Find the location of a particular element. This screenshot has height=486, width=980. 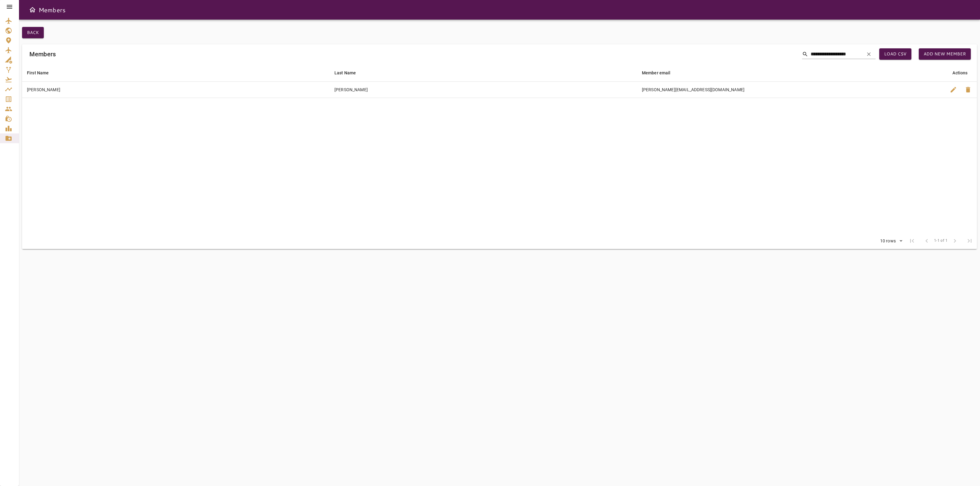

input: Search is located at coordinates (835, 54).